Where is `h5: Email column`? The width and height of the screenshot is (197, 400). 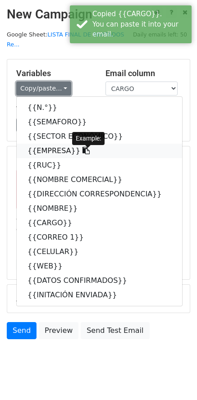 h5: Email column is located at coordinates (143, 73).